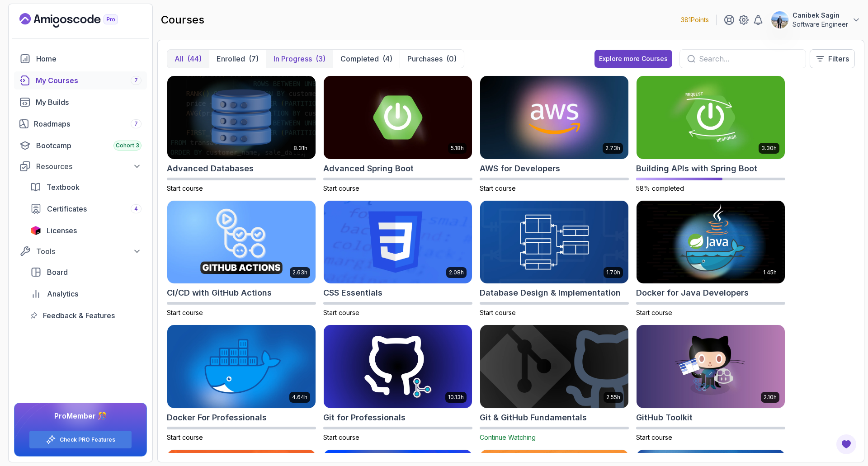 This screenshot has height=466, width=868. I want to click on img: Advanced Databases card, so click(241, 118).